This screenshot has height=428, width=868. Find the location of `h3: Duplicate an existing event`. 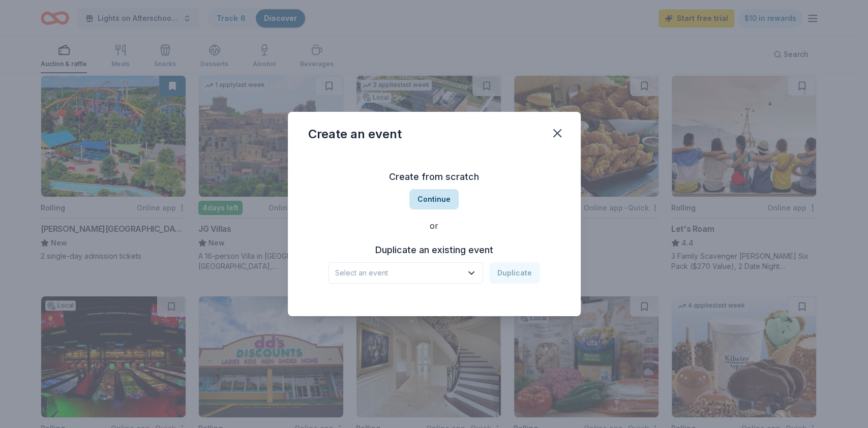

h3: Duplicate an existing event is located at coordinates (434, 250).